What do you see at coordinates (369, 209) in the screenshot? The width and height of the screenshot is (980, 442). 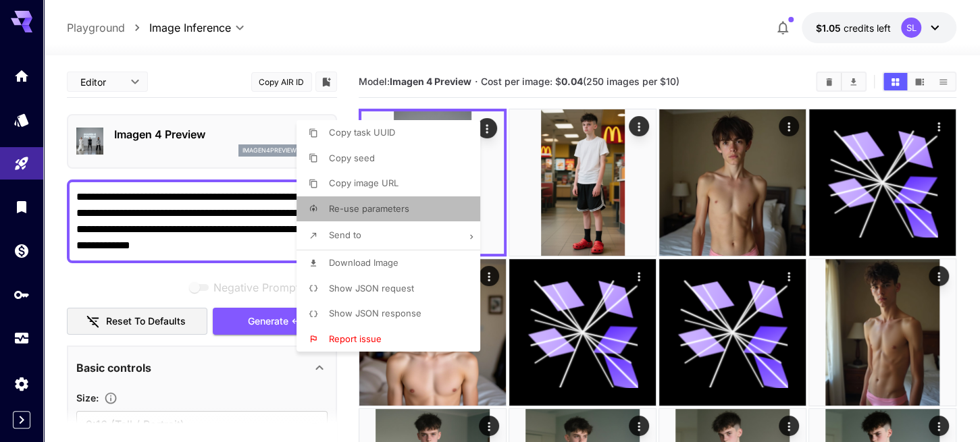 I see `span: Re-use parameters` at bounding box center [369, 209].